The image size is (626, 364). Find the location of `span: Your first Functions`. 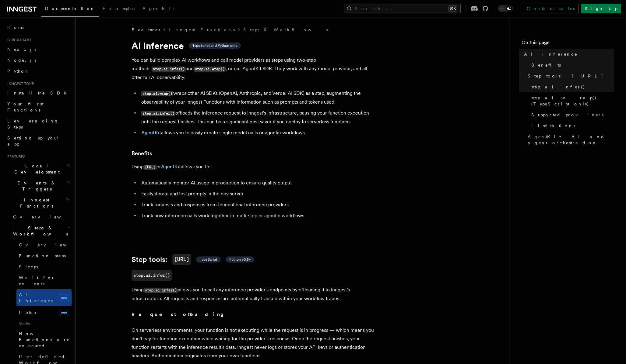

span: Your first Functions is located at coordinates (25, 107).